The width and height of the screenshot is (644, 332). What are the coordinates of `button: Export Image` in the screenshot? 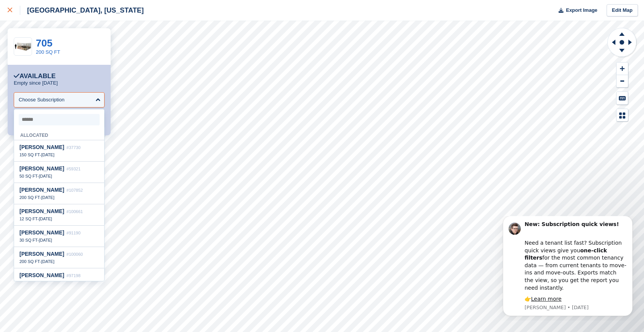 It's located at (575, 10).